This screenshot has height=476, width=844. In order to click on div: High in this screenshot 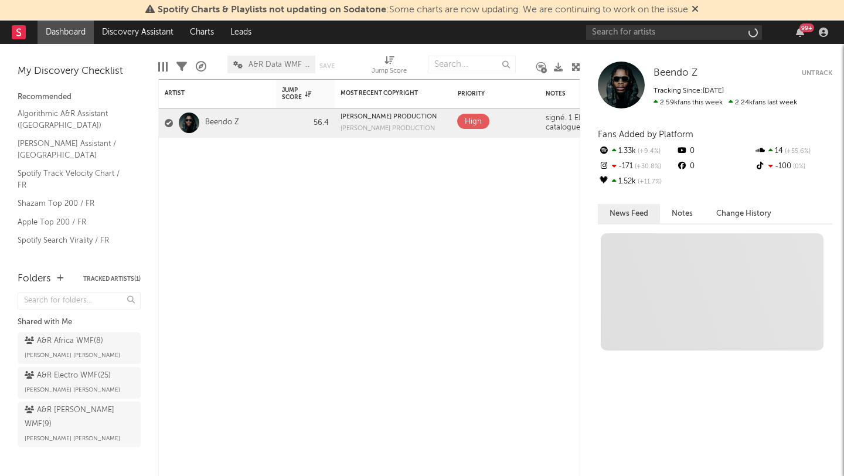, I will do `click(473, 122)`.